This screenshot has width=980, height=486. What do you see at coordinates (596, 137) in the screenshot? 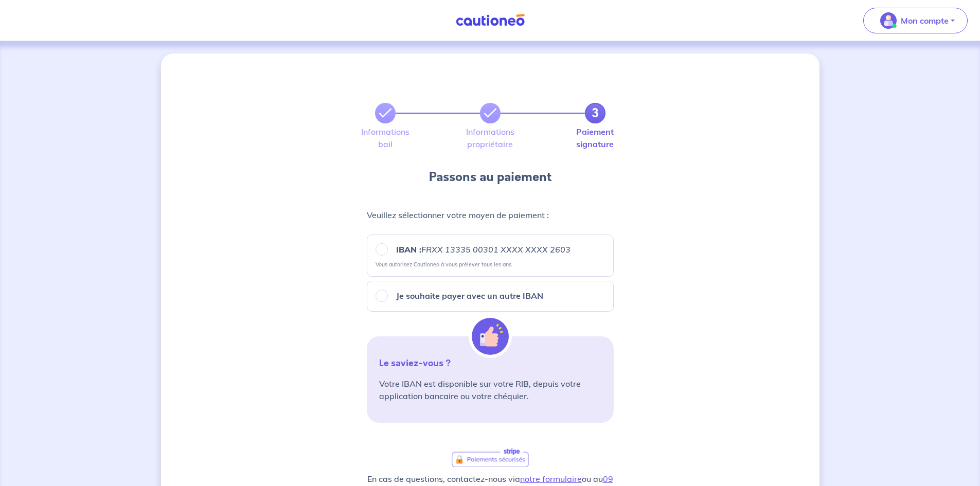
I see `label: Paiement signature` at bounding box center [596, 137].